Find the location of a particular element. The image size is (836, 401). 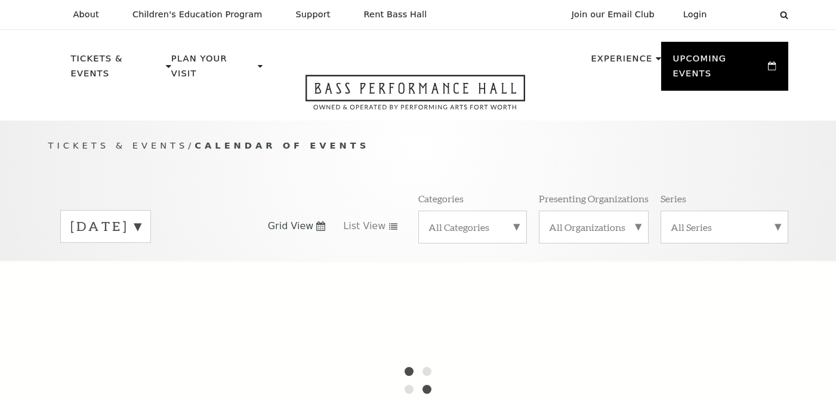

p: Series is located at coordinates (673, 198).